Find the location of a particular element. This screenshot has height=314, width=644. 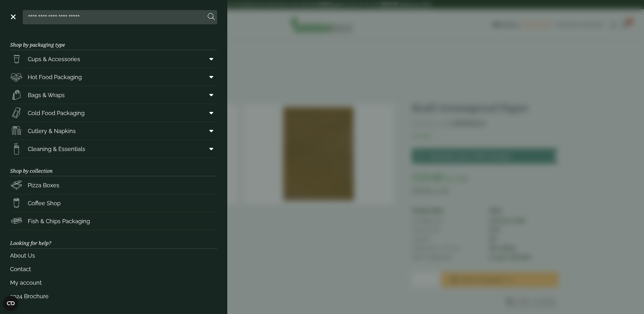

span: Pizza Boxes is located at coordinates (44, 185).